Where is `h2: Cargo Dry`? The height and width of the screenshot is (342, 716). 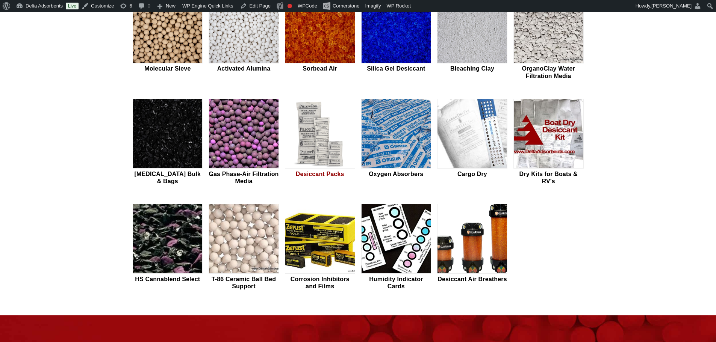
h2: Cargo Dry is located at coordinates (472, 174).